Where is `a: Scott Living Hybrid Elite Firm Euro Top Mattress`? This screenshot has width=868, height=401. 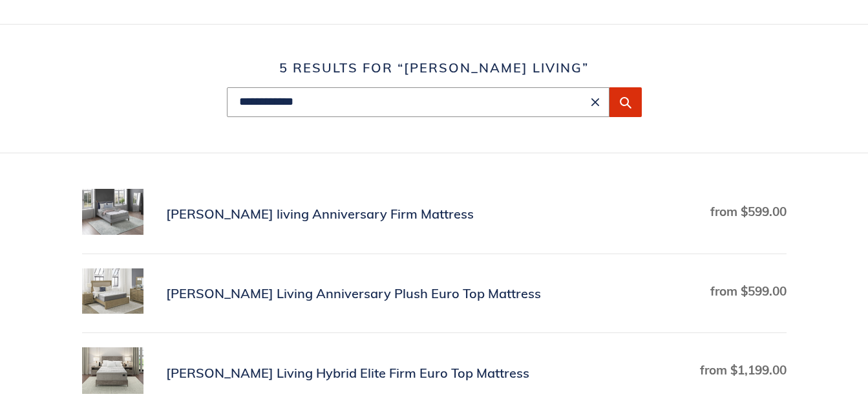
a: Scott Living Hybrid Elite Firm Euro Top Mattress is located at coordinates (434, 373).